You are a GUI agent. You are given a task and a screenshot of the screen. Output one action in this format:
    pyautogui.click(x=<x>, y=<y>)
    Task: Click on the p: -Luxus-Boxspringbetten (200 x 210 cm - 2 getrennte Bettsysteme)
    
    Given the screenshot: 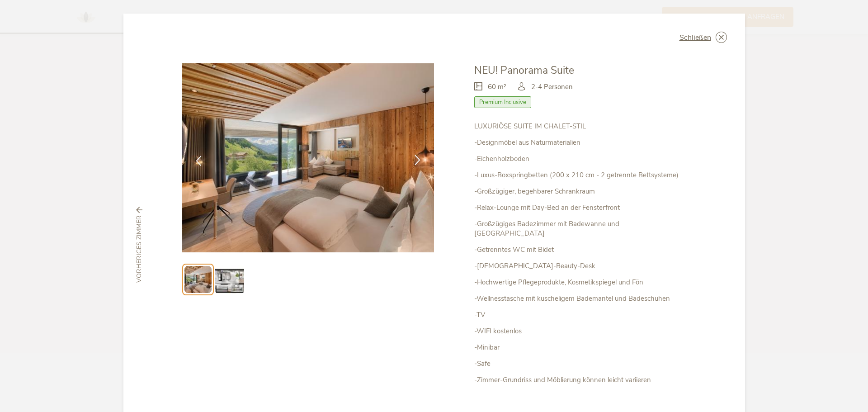 What is the action you would take?
    pyautogui.click(x=580, y=175)
    